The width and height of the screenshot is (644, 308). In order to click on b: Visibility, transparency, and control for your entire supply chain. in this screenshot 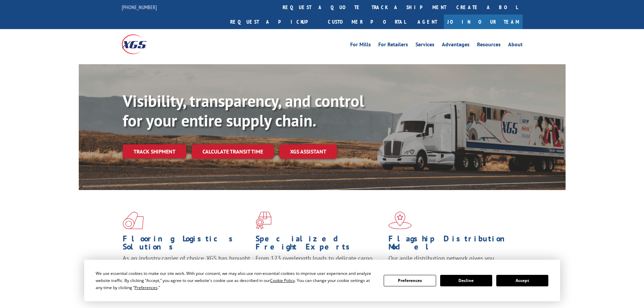, I will do `click(244, 111)`.